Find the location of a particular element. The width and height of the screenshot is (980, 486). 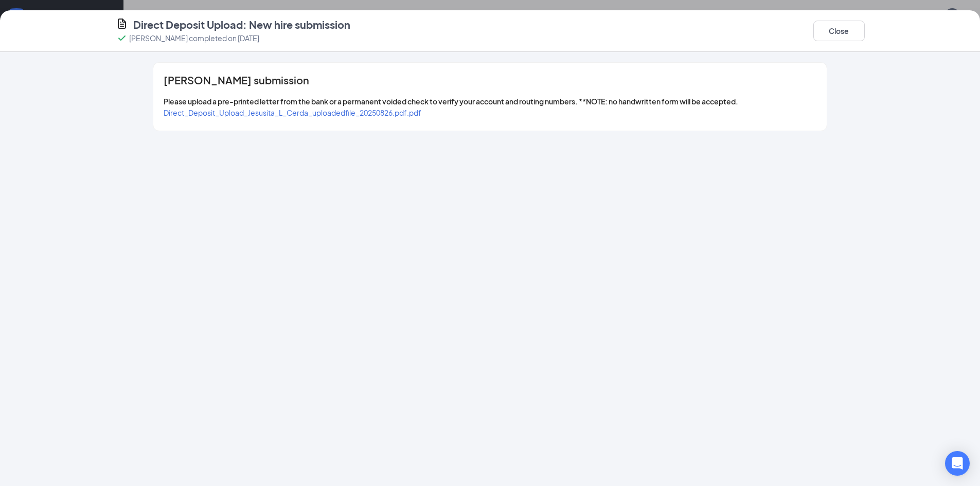

svg: Checkmark is located at coordinates (122, 38).